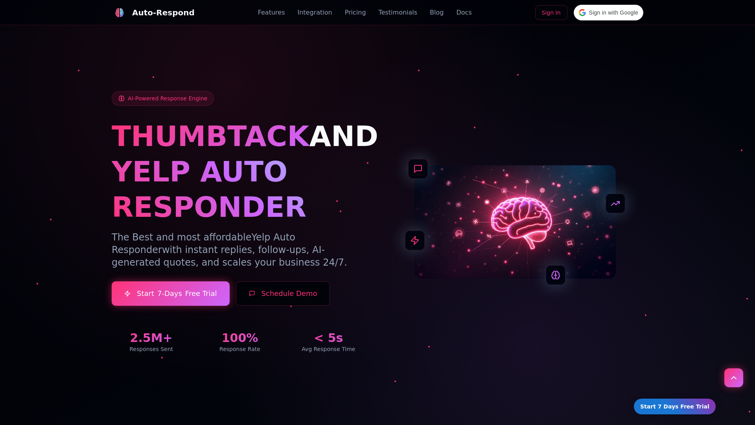 This screenshot has height=425, width=755. What do you see at coordinates (734, 377) in the screenshot?
I see `button: Scroll to top` at bounding box center [734, 377].